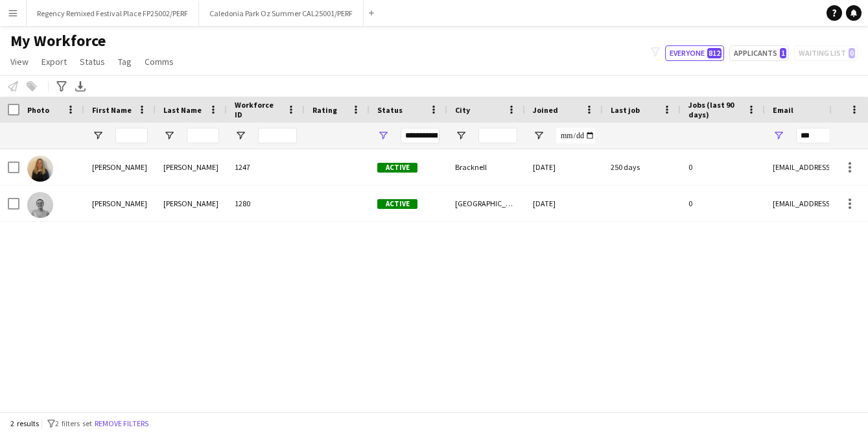 The width and height of the screenshot is (868, 434). What do you see at coordinates (266, 203) in the screenshot?
I see `div: 1280` at bounding box center [266, 203].